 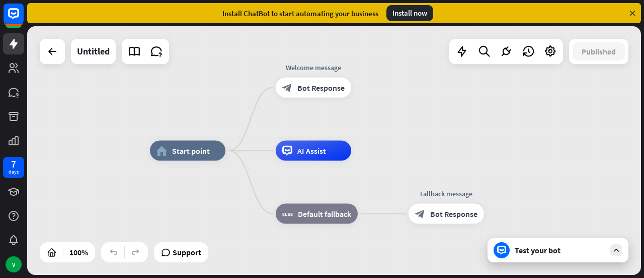 What do you see at coordinates (93, 51) in the screenshot?
I see `div: Untitled` at bounding box center [93, 51].